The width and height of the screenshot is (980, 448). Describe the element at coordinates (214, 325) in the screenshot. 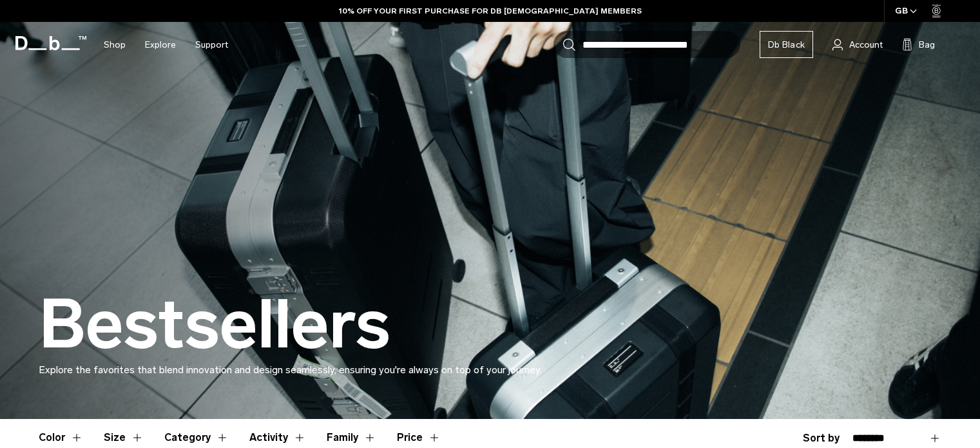

I see `h1: Bestsellers` at that location.